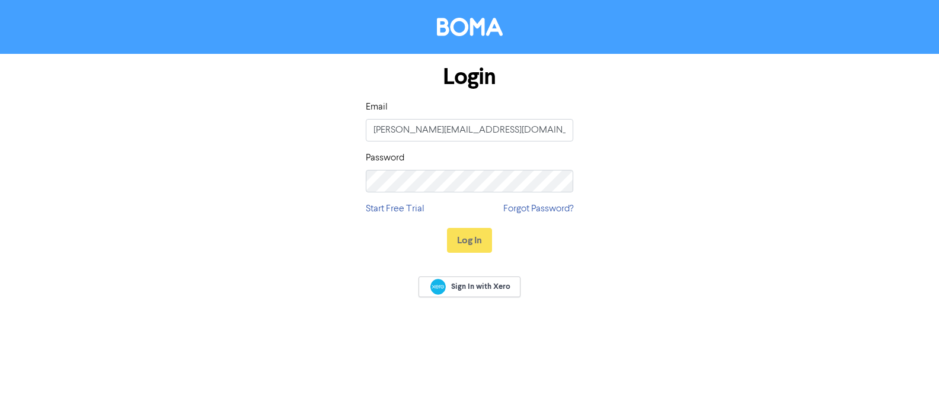  What do you see at coordinates (538, 209) in the screenshot?
I see `a: Forgot Password?` at bounding box center [538, 209].